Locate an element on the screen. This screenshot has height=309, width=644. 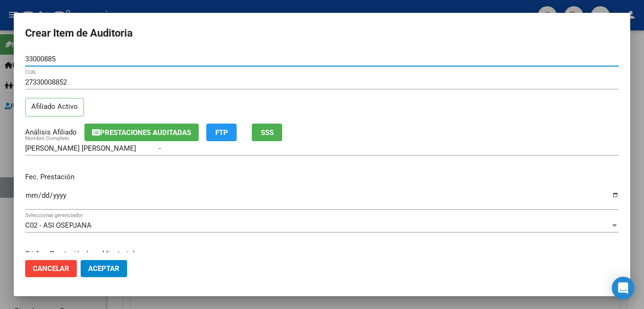
button: SSS is located at coordinates (267, 132).